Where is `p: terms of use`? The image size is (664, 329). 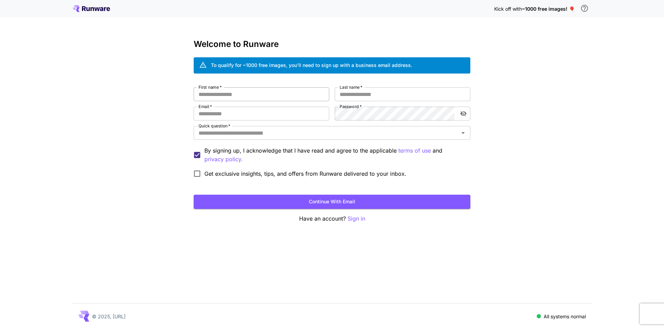 p: terms of use is located at coordinates (414, 151).